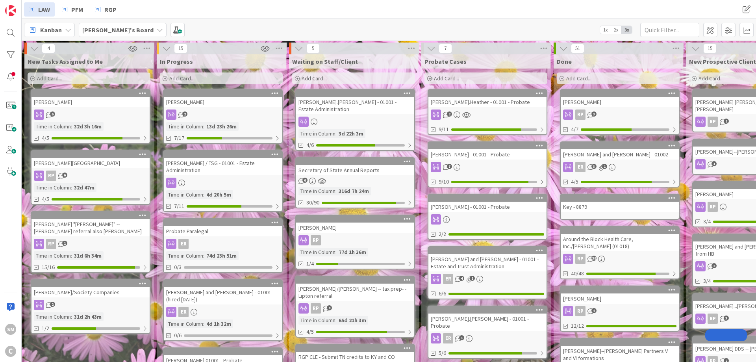 This screenshot has width=756, height=362. Describe the element at coordinates (219, 195) in the screenshot. I see `div: 4d 20h 5m` at that location.